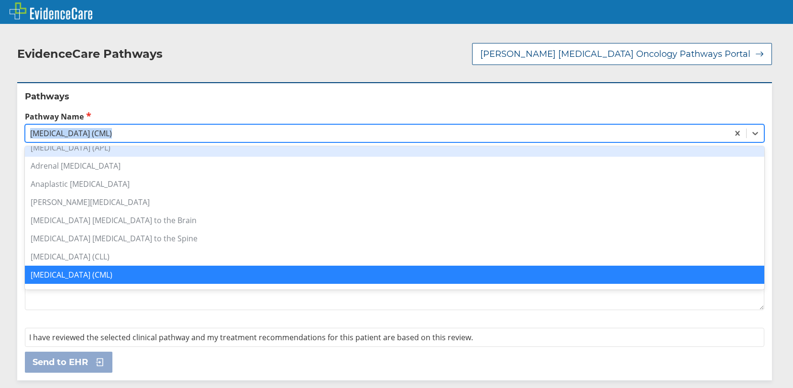 The image size is (793, 388). I want to click on button: Send to EHR, so click(68, 363).